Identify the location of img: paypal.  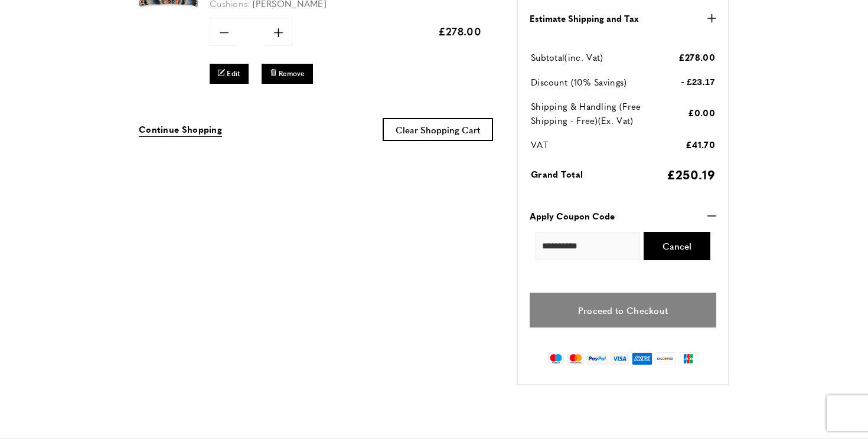
(597, 359).